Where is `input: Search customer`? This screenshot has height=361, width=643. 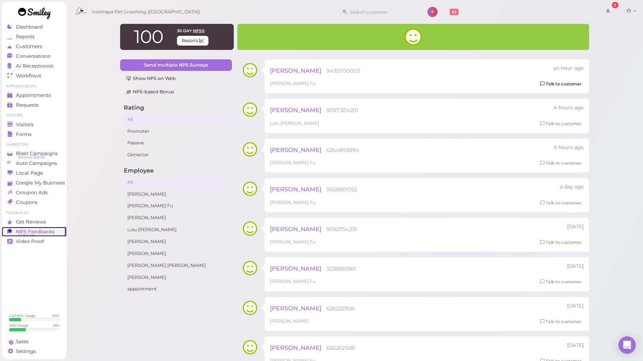
input: Search customer is located at coordinates (382, 12).